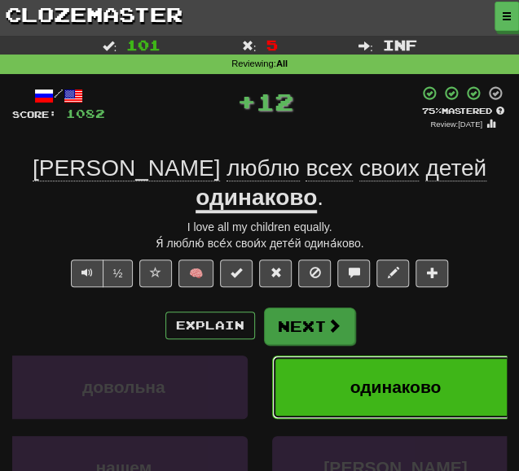 This screenshot has width=519, height=471. Describe the element at coordinates (432, 111) in the screenshot. I see `span: 75 %` at that location.